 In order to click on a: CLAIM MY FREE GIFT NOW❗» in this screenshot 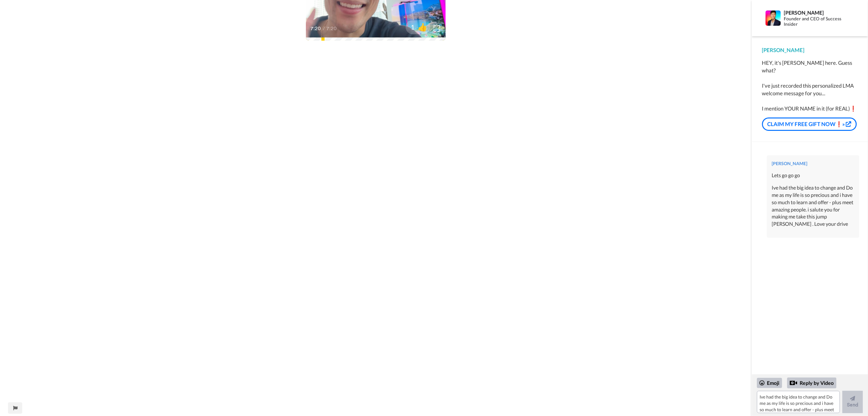, I will do `click(809, 124)`.